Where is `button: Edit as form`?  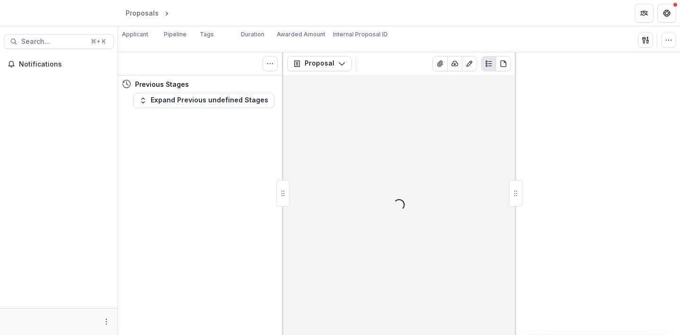
button: Edit as form is located at coordinates (469, 64).